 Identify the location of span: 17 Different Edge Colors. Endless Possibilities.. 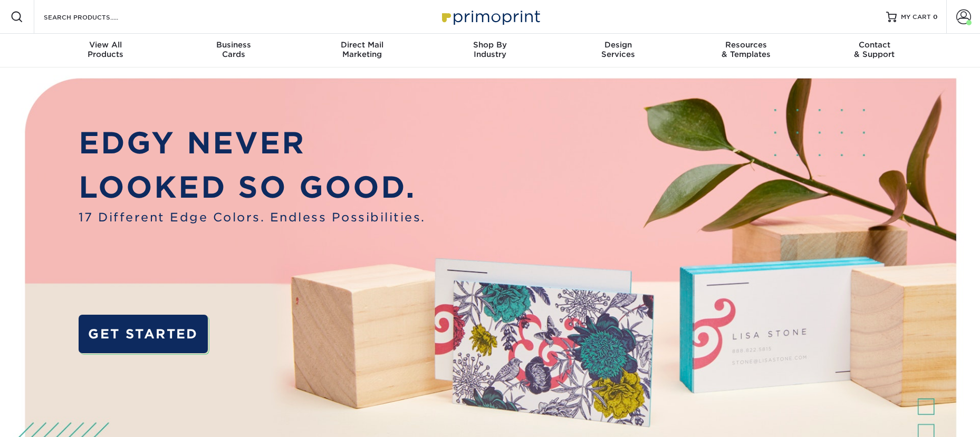
(252, 217).